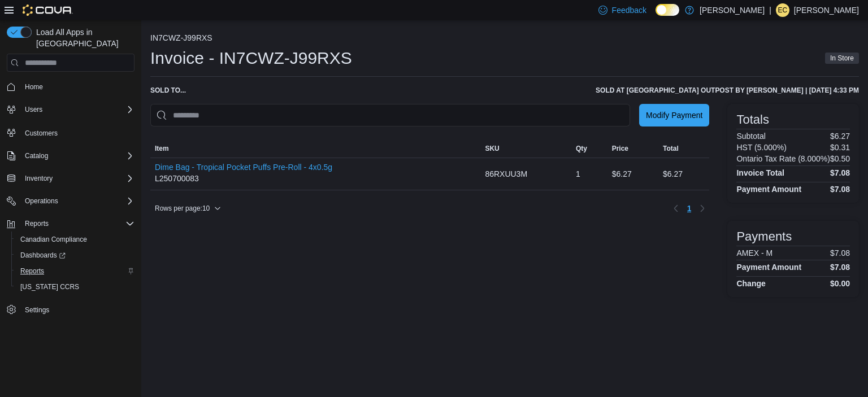 The width and height of the screenshot is (868, 397). What do you see at coordinates (676, 209) in the screenshot?
I see `button: Previous page` at bounding box center [676, 209].